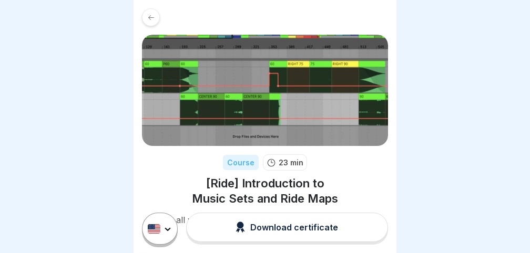 The width and height of the screenshot is (530, 253). What do you see at coordinates (287, 228) in the screenshot?
I see `div: Download certificate` at bounding box center [287, 228].